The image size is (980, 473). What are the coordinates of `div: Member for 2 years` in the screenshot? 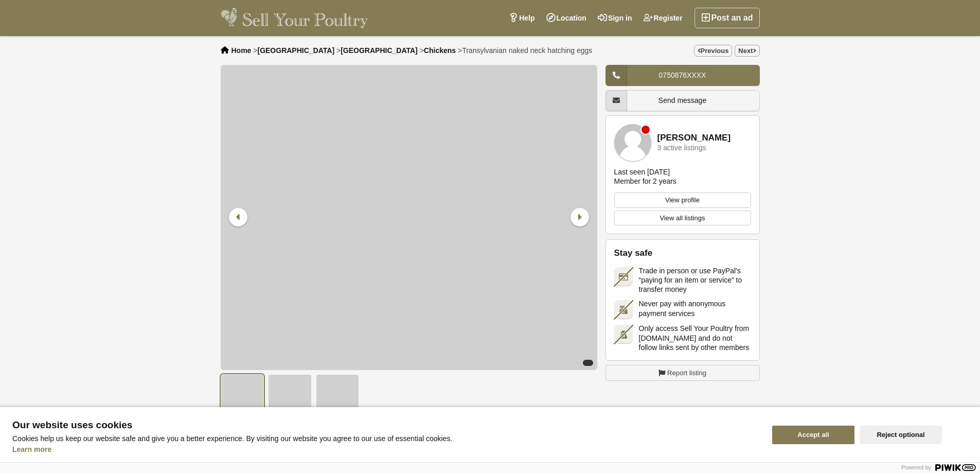 It's located at (645, 181).